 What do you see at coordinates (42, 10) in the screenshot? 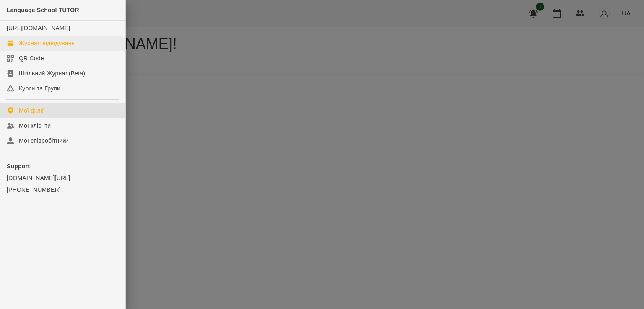
I see `span: Language School TUTOR` at bounding box center [42, 10].